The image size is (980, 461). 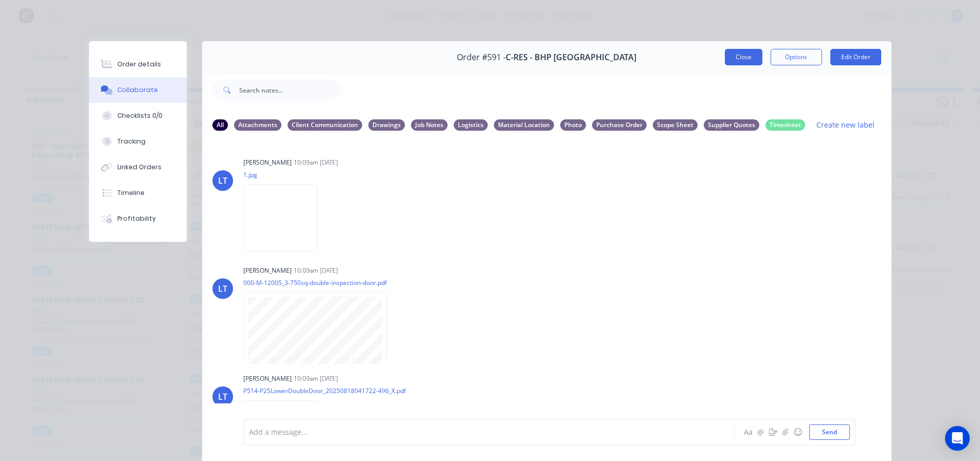 What do you see at coordinates (744, 57) in the screenshot?
I see `button: Close` at bounding box center [744, 57].